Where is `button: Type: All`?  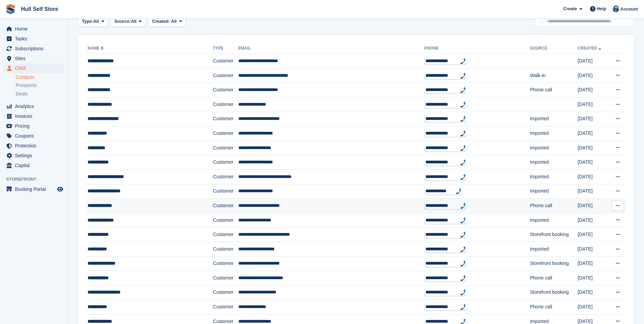 button: Type: All is located at coordinates (93, 22).